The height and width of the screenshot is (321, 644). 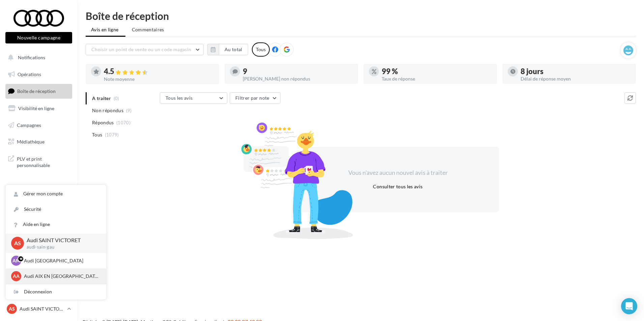 What do you see at coordinates (159, 79) in the screenshot?
I see `div: Note moyenne` at bounding box center [159, 79].